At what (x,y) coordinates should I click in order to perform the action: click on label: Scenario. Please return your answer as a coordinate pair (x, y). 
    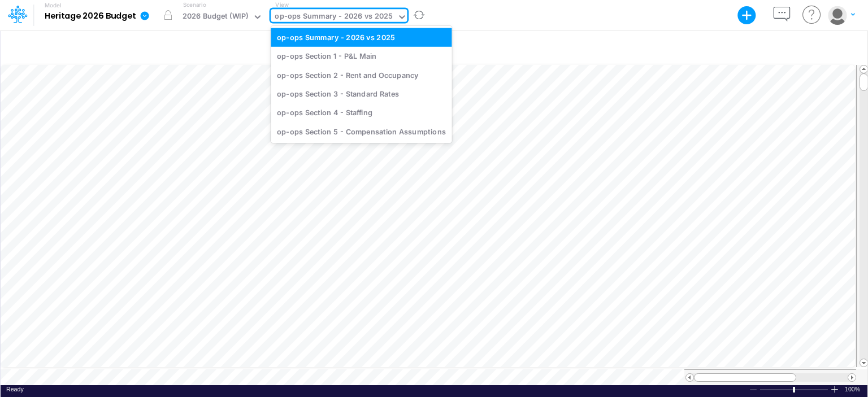
    Looking at the image, I should click on (194, 5).